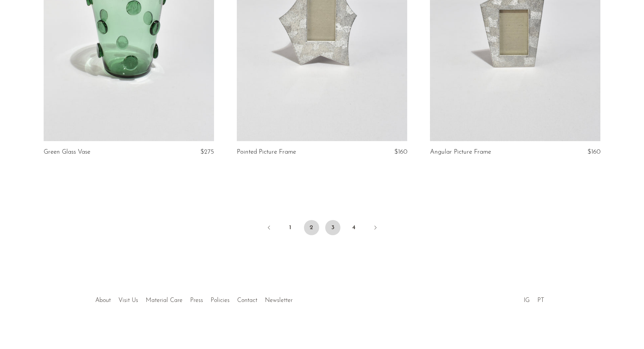  I want to click on a: Press, so click(196, 300).